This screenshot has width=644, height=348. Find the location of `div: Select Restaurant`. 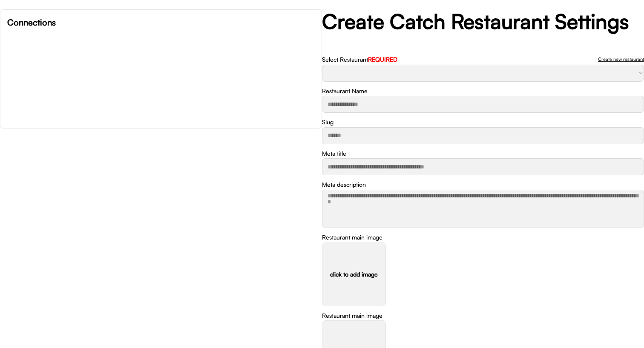

div: Select Restaurant is located at coordinates (359, 59).